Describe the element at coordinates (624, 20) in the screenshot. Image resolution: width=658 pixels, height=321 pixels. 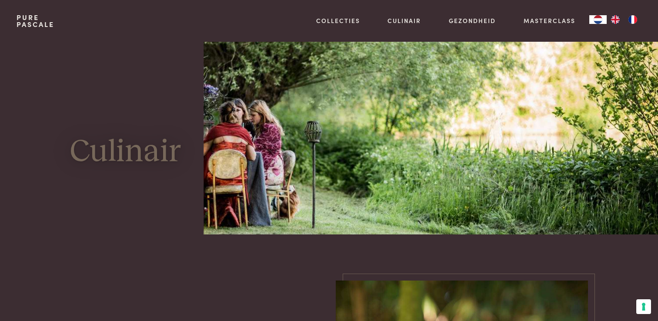
I see `ul: Language list` at that location.